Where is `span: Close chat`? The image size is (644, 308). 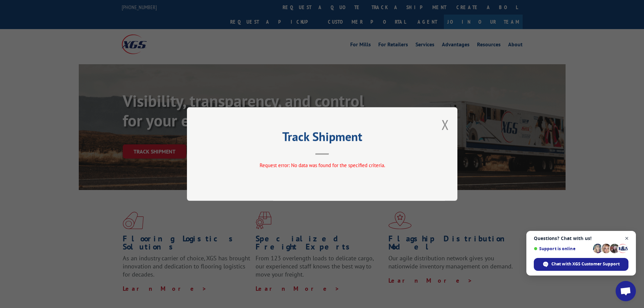
span: Close chat is located at coordinates (627, 238).